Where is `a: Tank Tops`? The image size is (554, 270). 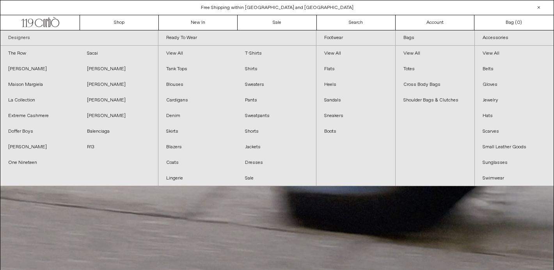
a: Tank Tops is located at coordinates (198, 69).